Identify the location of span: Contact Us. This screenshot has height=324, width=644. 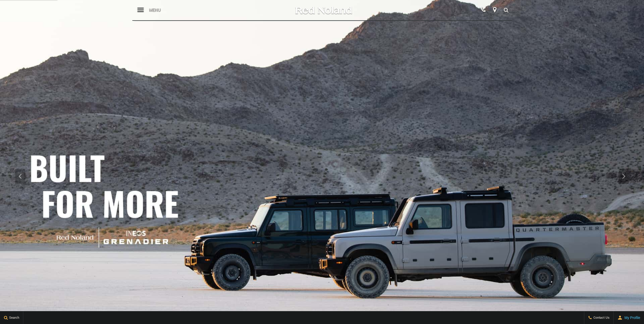
(601, 318).